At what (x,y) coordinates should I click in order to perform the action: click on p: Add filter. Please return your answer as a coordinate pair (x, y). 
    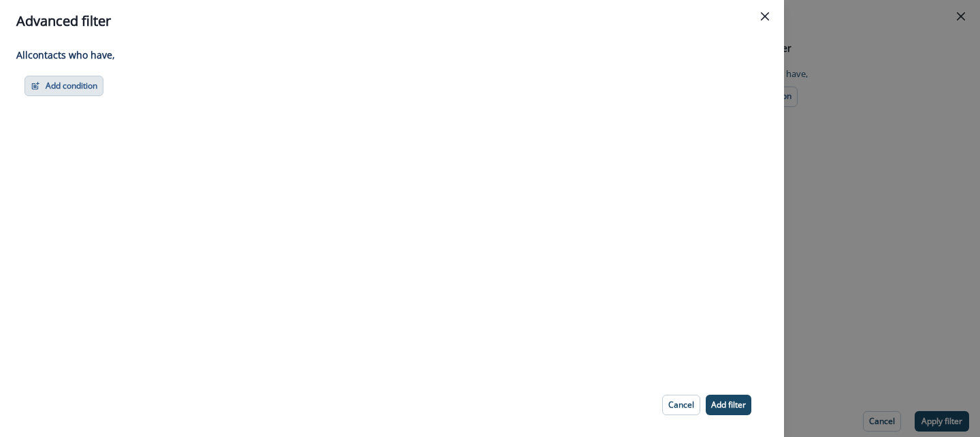
    Looking at the image, I should click on (728, 404).